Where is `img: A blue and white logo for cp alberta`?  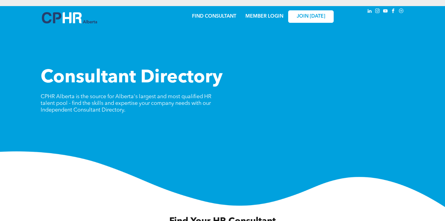 img: A blue and white logo for cp alberta is located at coordinates (69, 18).